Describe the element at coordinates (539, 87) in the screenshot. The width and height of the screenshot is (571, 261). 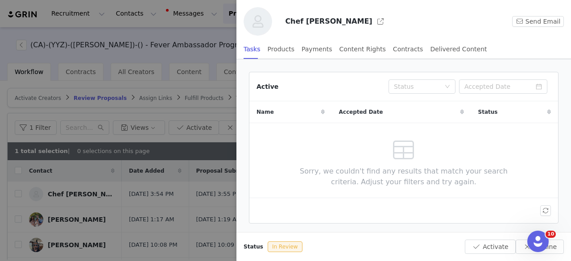
I see `i: icon: calendar` at that location.